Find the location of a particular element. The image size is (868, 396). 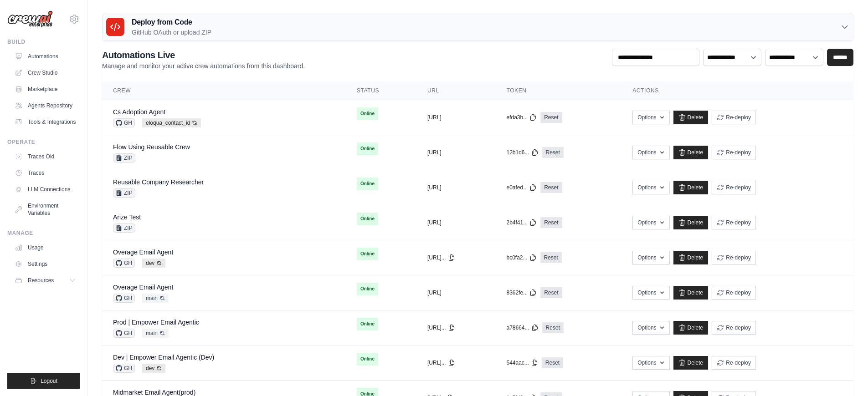

div: Manage is located at coordinates (43, 233).